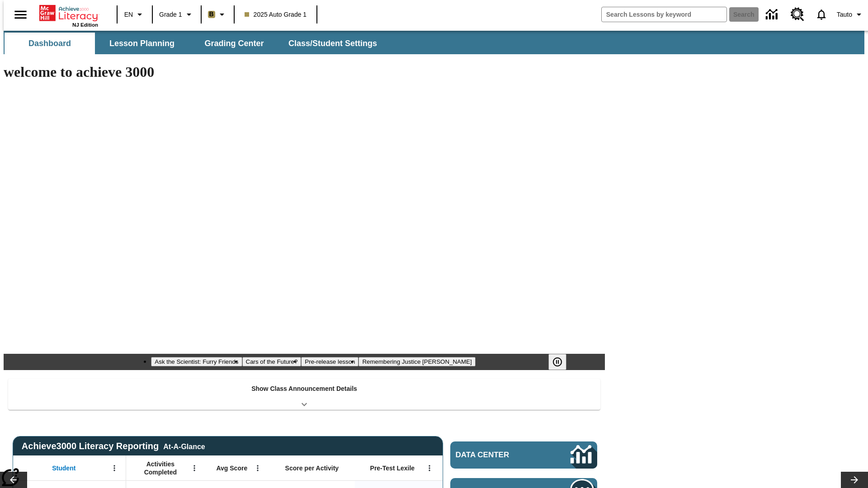  Describe the element at coordinates (176, 15) in the screenshot. I see `button: Grade: Grade 1, Select a grade` at that location.